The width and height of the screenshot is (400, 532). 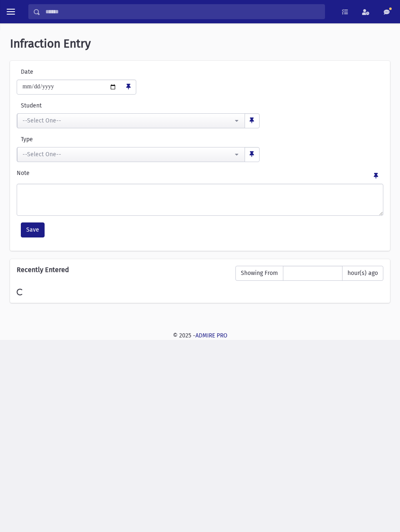 What do you see at coordinates (32, 230) in the screenshot?
I see `button: Save` at bounding box center [32, 230].